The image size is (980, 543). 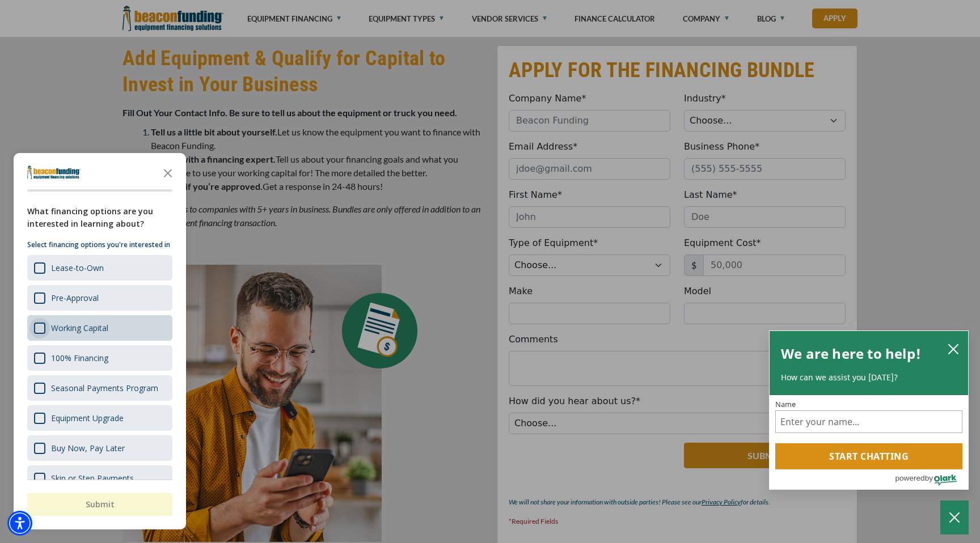 What do you see at coordinates (931, 479) in the screenshot?
I see `a: Powered by Olark` at bounding box center [931, 479].